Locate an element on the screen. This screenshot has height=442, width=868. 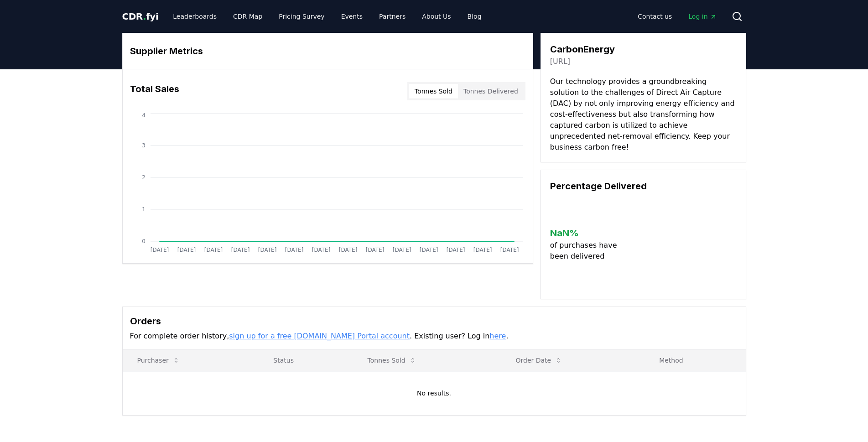
td: No results. is located at coordinates (434, 393).